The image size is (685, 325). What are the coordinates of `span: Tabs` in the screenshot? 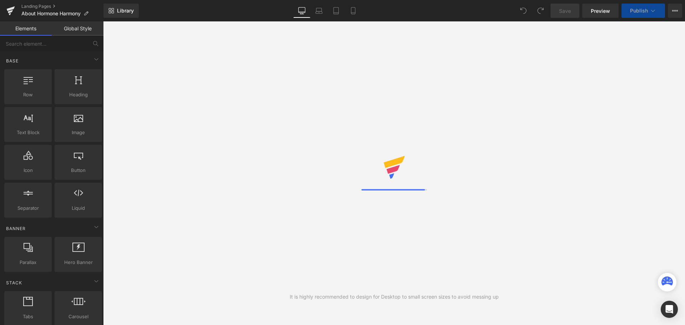 It's located at (28, 316).